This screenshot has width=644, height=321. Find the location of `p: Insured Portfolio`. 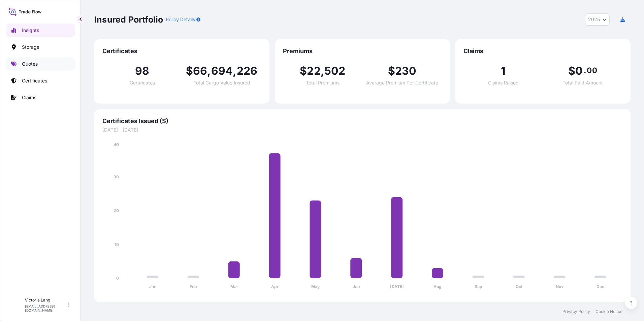

p: Insured Portfolio is located at coordinates (129, 20).